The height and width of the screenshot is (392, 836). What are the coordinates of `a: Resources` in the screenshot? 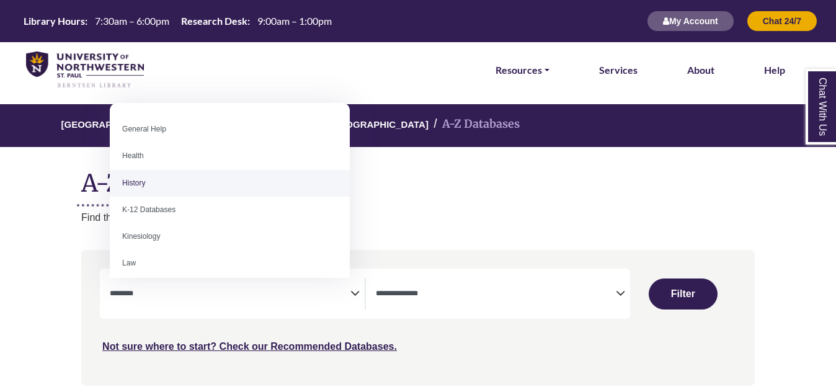 It's located at (522, 70).